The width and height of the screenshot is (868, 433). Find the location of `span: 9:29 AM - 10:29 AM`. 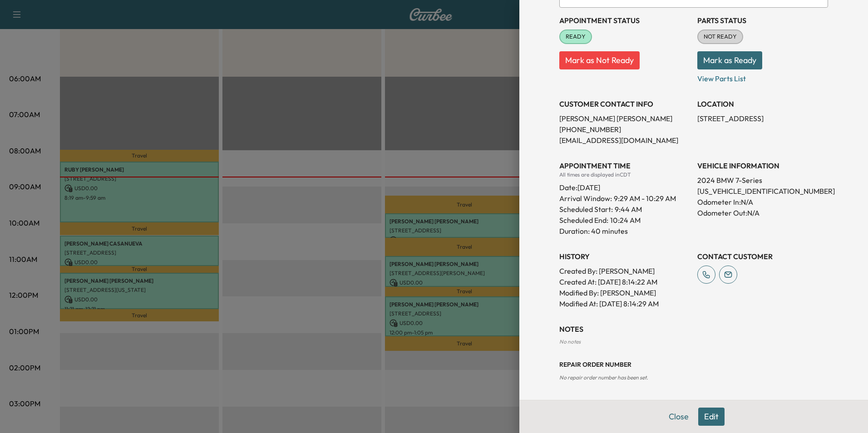

span: 9:29 AM - 10:29 AM is located at coordinates (644, 199).